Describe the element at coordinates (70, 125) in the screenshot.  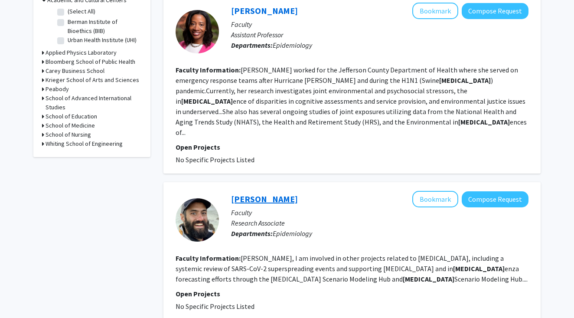
I see `h3: School of Medicine` at that location.